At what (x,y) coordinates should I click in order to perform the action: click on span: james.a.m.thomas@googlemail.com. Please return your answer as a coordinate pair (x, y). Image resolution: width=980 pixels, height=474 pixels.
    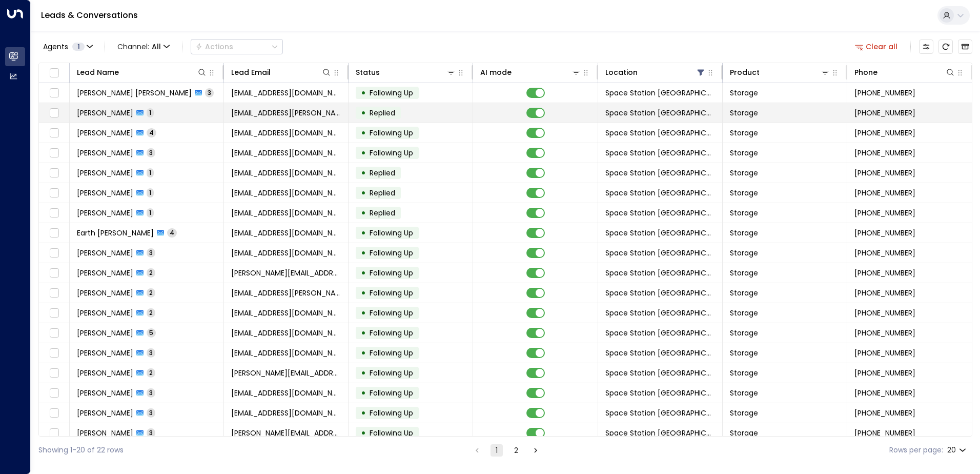
    Looking at the image, I should click on (286, 432).